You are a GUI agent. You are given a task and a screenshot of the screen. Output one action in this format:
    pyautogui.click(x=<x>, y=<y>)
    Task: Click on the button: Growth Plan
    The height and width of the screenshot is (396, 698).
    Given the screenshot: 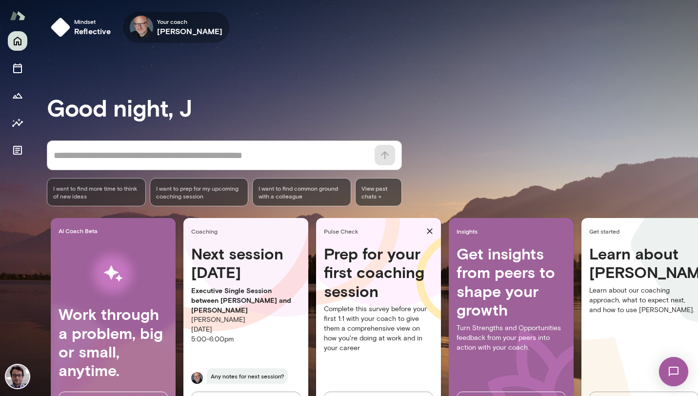 What is the action you would take?
    pyautogui.click(x=18, y=96)
    